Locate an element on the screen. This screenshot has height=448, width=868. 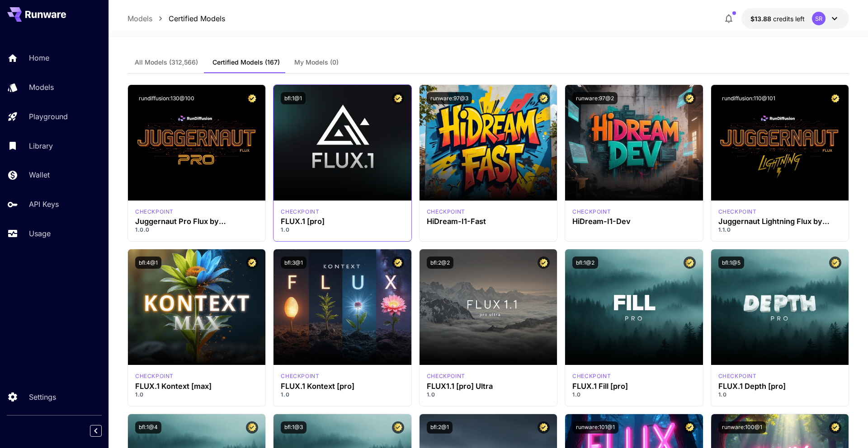
div: SR is located at coordinates (818, 19).